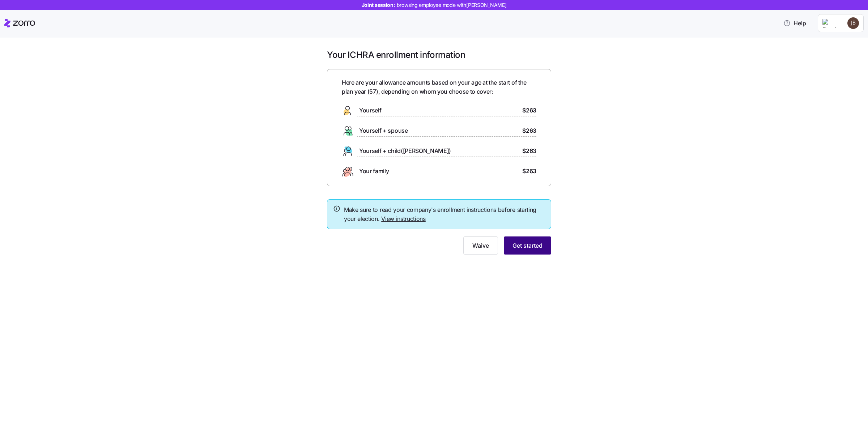 This screenshot has width=868, height=427. Describe the element at coordinates (434, 5) in the screenshot. I see `span: Joint session:` at that location.